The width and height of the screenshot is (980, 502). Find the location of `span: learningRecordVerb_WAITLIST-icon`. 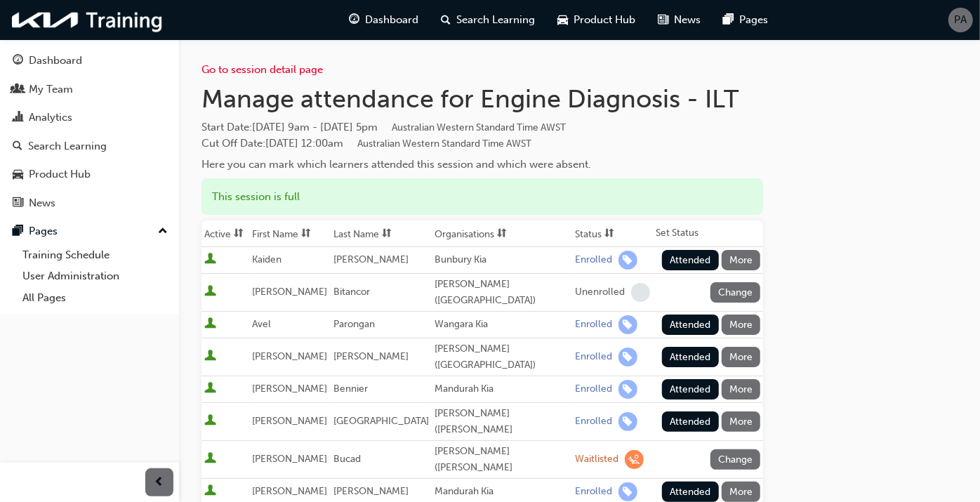

span: learningRecordVerb_WAITLIST-icon is located at coordinates (634, 459).